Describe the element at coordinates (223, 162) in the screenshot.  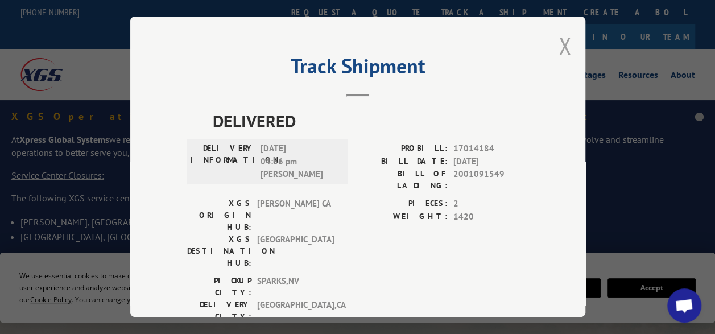
I see `label: DELIVERY INFORMATION:` at that location.